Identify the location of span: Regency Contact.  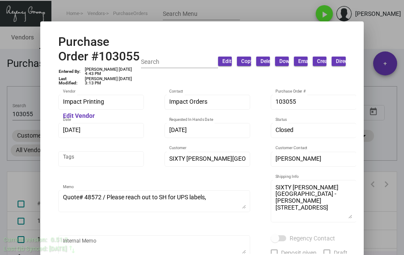
(312, 238).